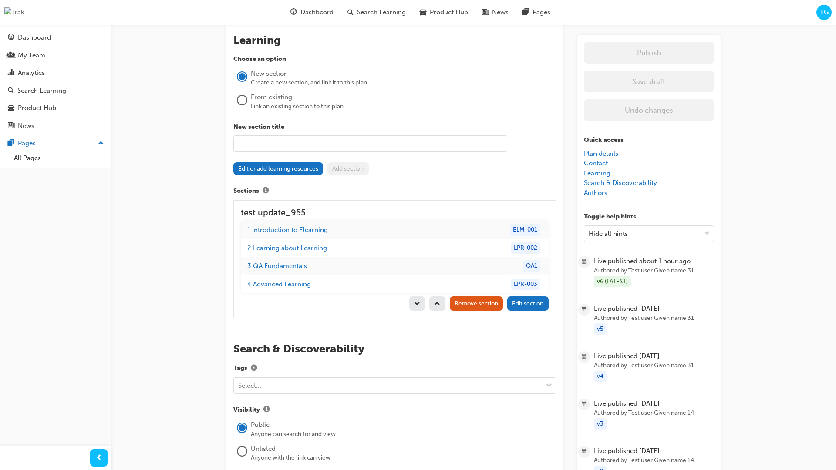  Describe the element at coordinates (277, 266) in the screenshot. I see `a: 3.QA Fundamentals` at that location.